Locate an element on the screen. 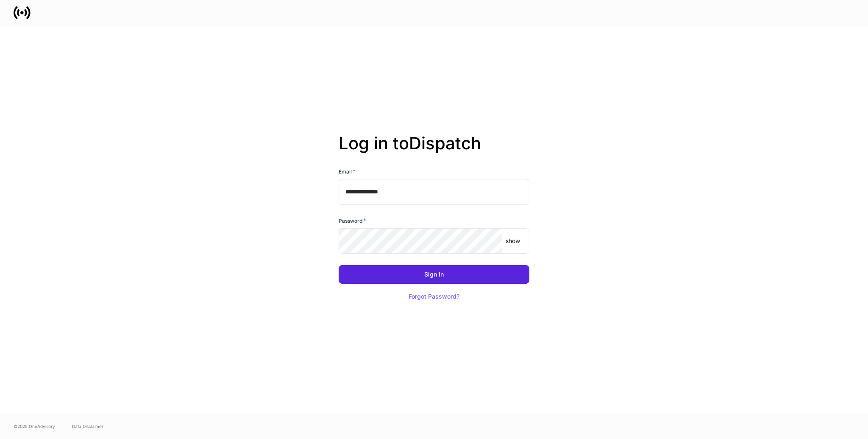 Image resolution: width=868 pixels, height=439 pixels. h6: Password is located at coordinates (352, 220).